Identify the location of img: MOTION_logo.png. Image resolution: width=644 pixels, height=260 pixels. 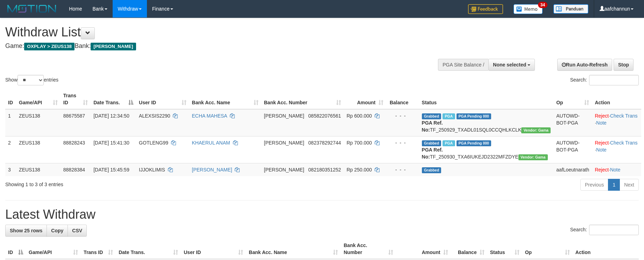
(32, 9).